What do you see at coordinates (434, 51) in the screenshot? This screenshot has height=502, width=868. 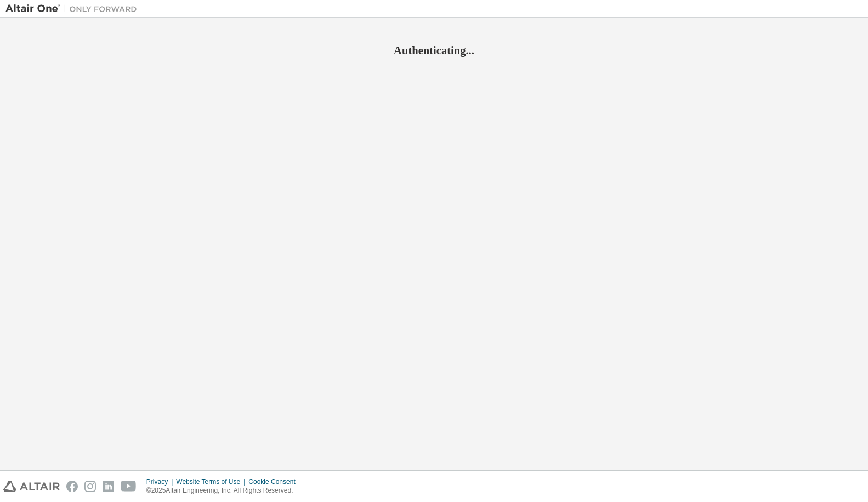 I see `h2: Authenticating...` at bounding box center [434, 51].